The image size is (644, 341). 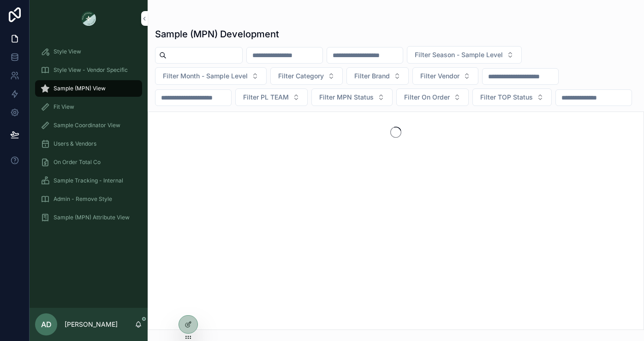 What do you see at coordinates (88, 181) in the screenshot?
I see `span: Sample Tracking - Internal` at bounding box center [88, 181].